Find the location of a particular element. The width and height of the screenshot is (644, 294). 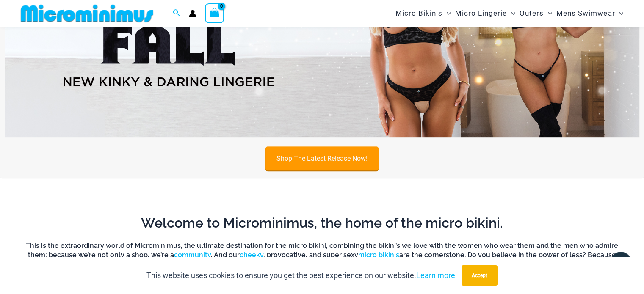

a: Account icon link is located at coordinates (192, 13).